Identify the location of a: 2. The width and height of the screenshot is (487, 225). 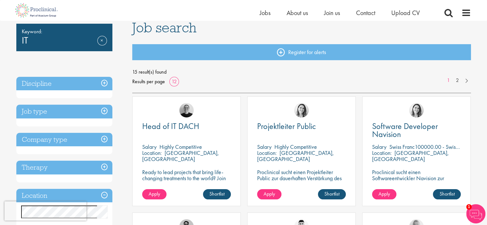
(457, 80).